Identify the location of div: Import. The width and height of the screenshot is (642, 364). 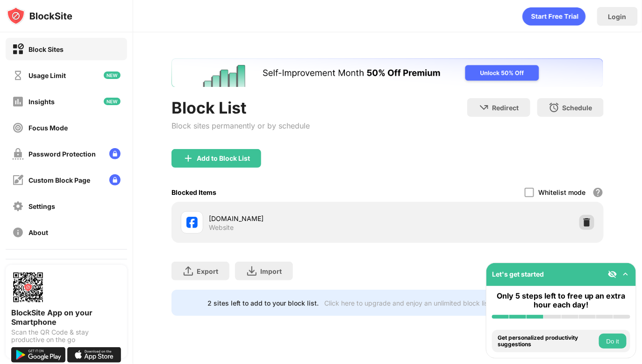
(271, 271).